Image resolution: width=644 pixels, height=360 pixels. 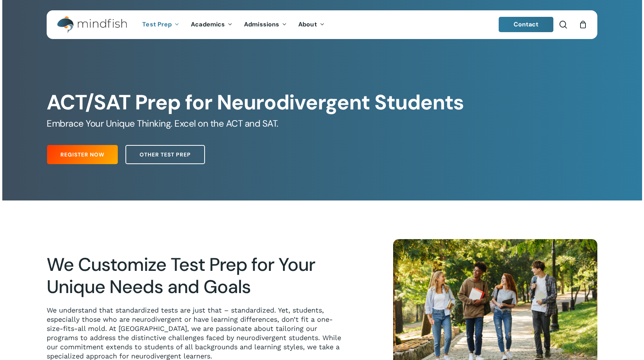 What do you see at coordinates (307, 24) in the screenshot?
I see `span: About` at bounding box center [307, 24].